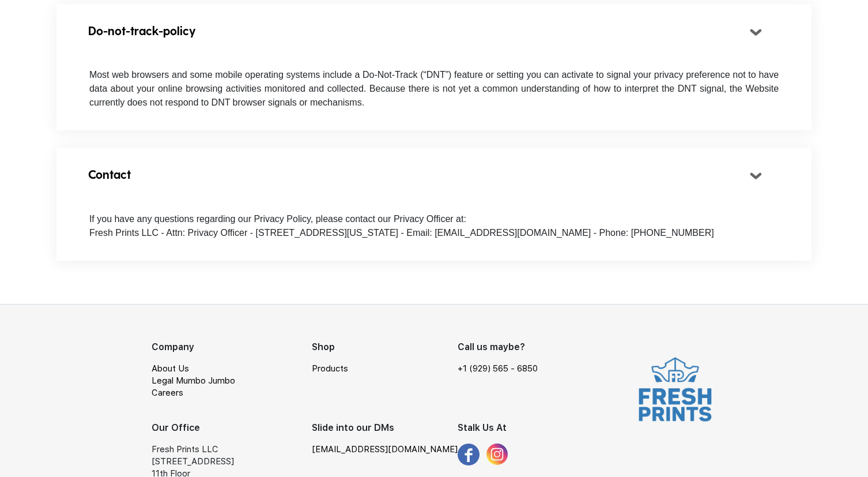 This screenshot has width=868, height=477. Describe the element at coordinates (384, 428) in the screenshot. I see `div: Slide into our DMs` at that location.